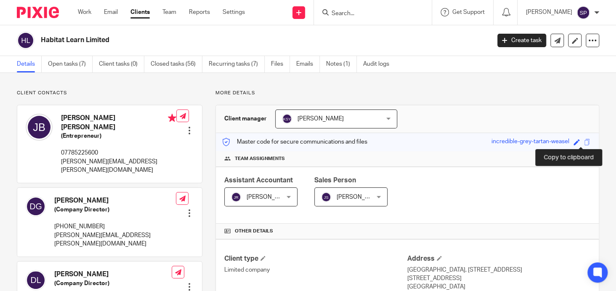 The height and width of the screenshot is (291, 616). I want to click on a: Reports, so click(199, 12).